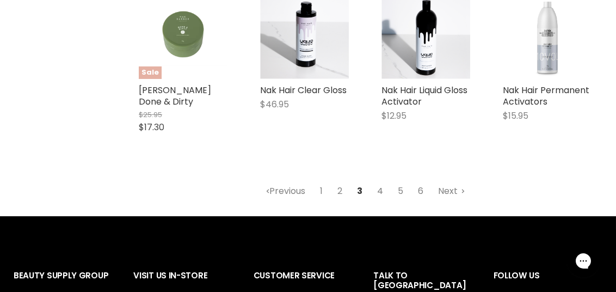  What do you see at coordinates (340, 191) in the screenshot?
I see `a: 2` at bounding box center [340, 191].